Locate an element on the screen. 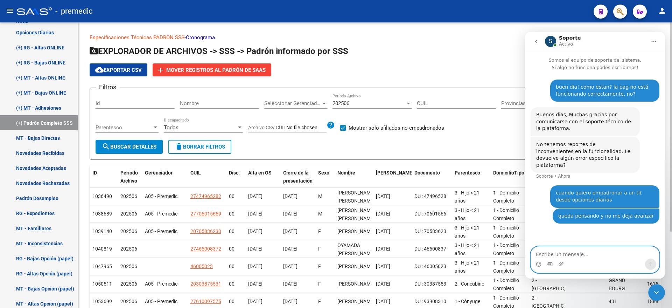 The width and height of the screenshot is (672, 308). span: DU : 70583623 is located at coordinates (430, 231).